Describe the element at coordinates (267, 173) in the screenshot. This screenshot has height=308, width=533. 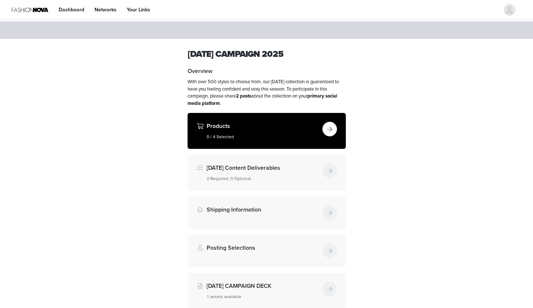
I see `div: Halloween Content Deliverables` at that location.